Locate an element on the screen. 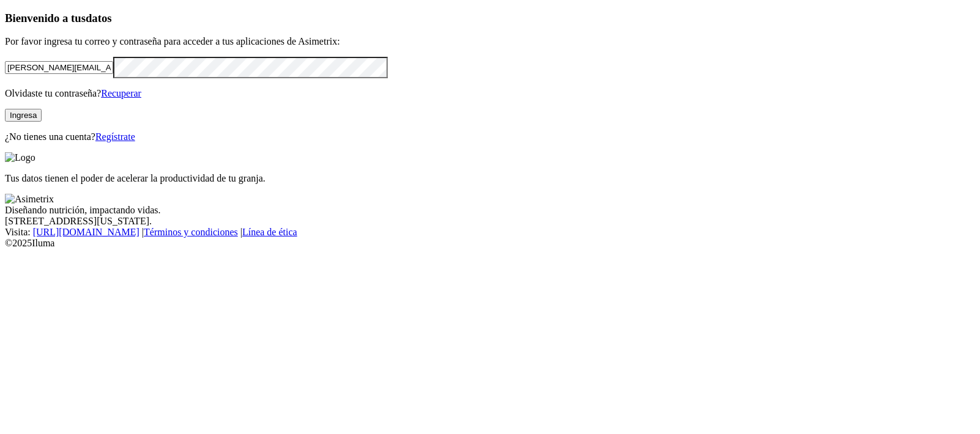 The width and height of the screenshot is (980, 434). input: Tu correo is located at coordinates (59, 67).